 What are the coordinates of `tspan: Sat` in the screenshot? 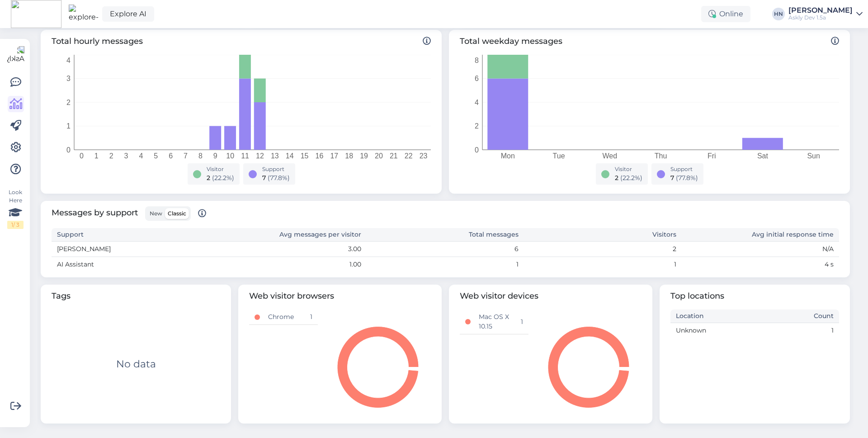 It's located at (762, 155).